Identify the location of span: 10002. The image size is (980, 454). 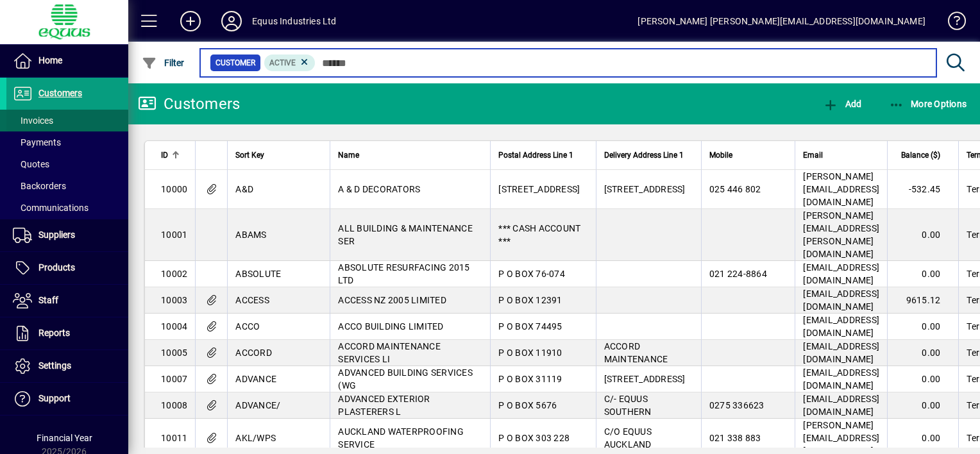
(173, 273).